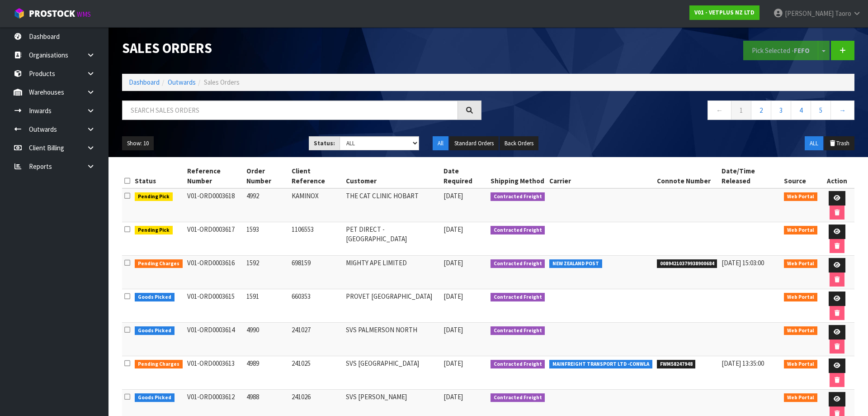 This screenshot has width=868, height=416. I want to click on button: Standard Orders, so click(474, 143).